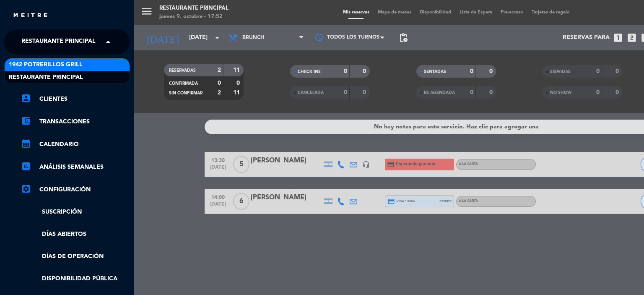 The height and width of the screenshot is (295, 644). Describe the element at coordinates (75, 257) in the screenshot. I see `a: Días de Operación` at that location.